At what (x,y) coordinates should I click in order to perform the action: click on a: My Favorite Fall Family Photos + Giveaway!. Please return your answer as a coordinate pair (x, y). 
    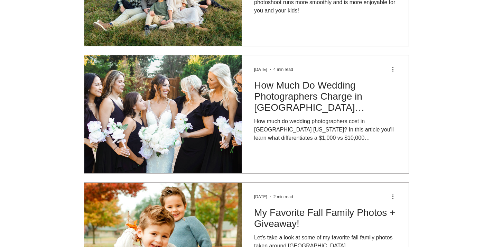
    Looking at the image, I should click on (325, 220).